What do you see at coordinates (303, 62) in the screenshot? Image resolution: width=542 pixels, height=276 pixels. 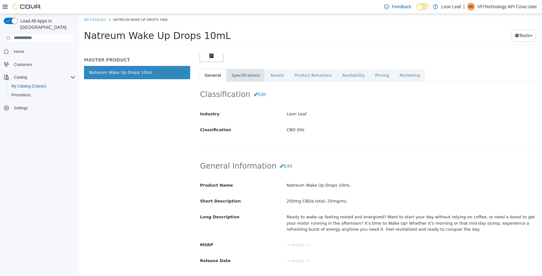 I see `a: Pricing` at bounding box center [303, 62].